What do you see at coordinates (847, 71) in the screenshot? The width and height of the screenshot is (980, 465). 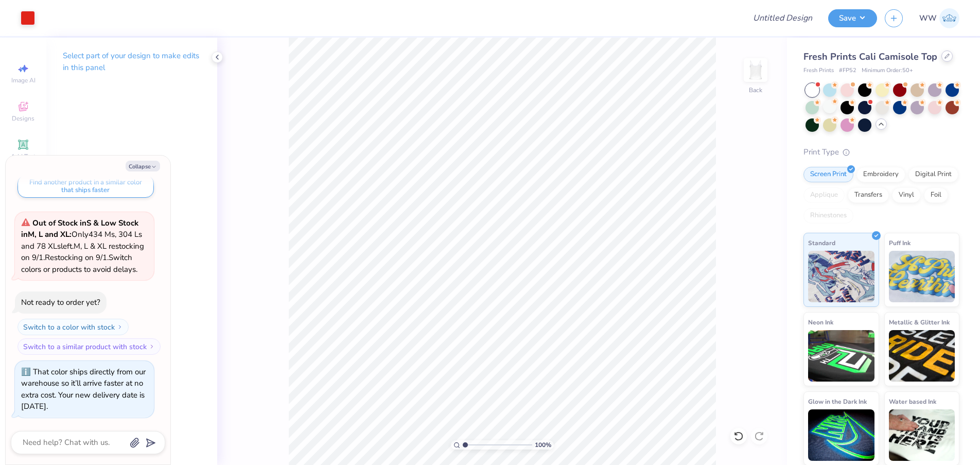 I see `span: # FP52` at bounding box center [847, 71].